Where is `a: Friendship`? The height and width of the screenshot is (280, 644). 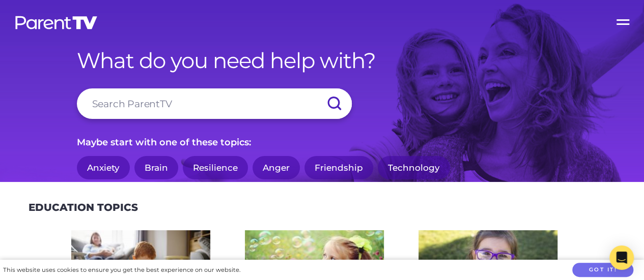 a: Friendship is located at coordinates (339, 168).